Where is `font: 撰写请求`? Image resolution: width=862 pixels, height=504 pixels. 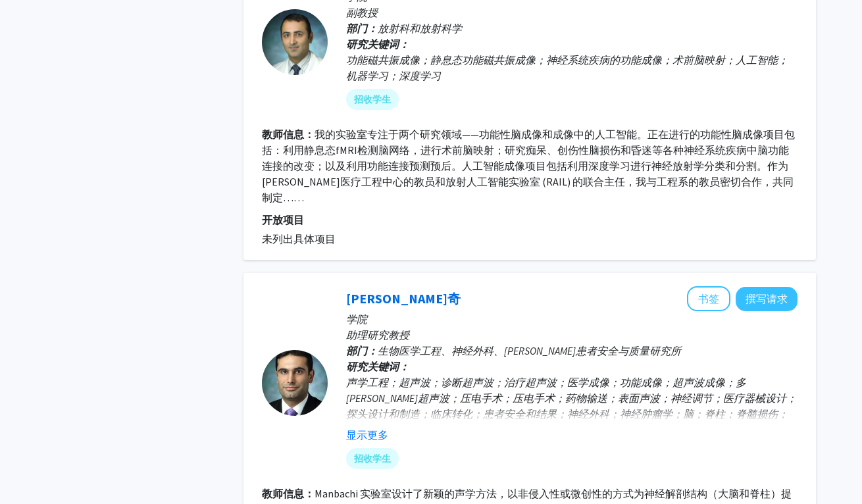
font: 撰写请求 is located at coordinates (767, 299).